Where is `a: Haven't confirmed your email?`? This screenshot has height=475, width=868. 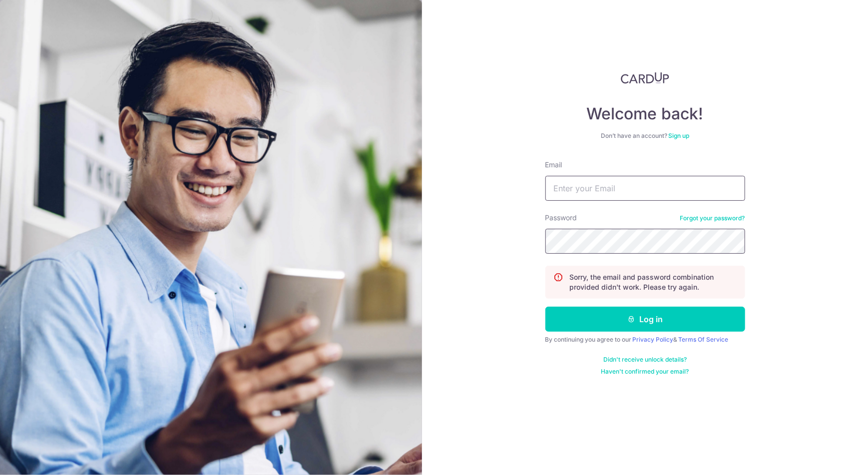
a: Haven't confirmed your email? is located at coordinates (645, 372).